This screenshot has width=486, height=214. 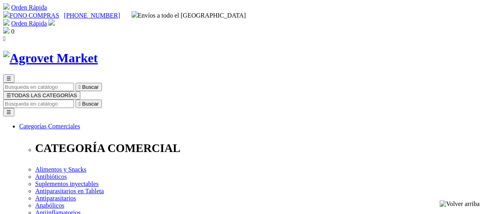 I want to click on a: FONO COMPRAS, so click(x=31, y=15).